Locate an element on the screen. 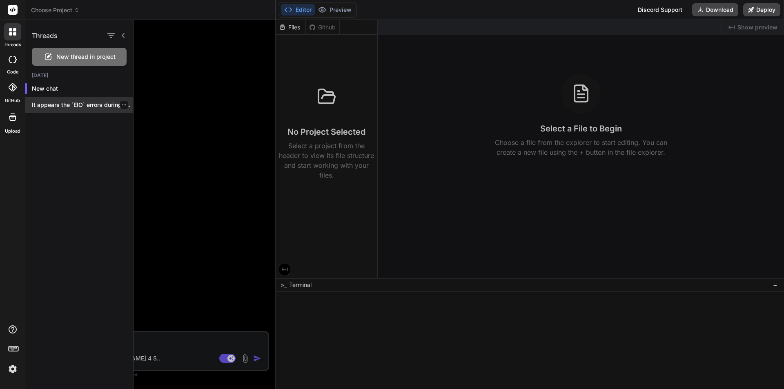 The width and height of the screenshot is (784, 389). label: threads is located at coordinates (12, 44).